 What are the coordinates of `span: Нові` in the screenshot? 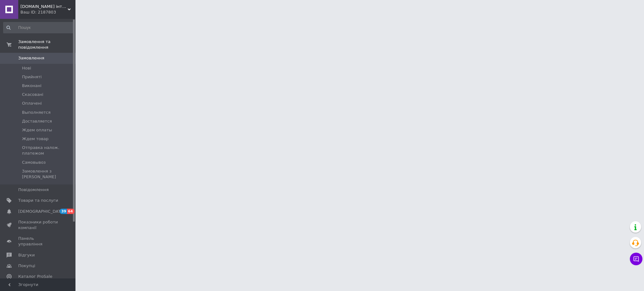 It's located at (26, 68).